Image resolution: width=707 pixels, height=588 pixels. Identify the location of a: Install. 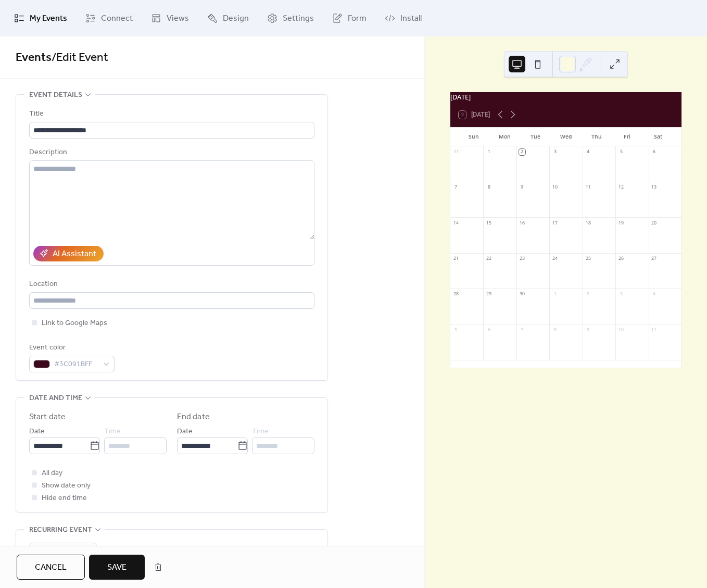
(403, 18).